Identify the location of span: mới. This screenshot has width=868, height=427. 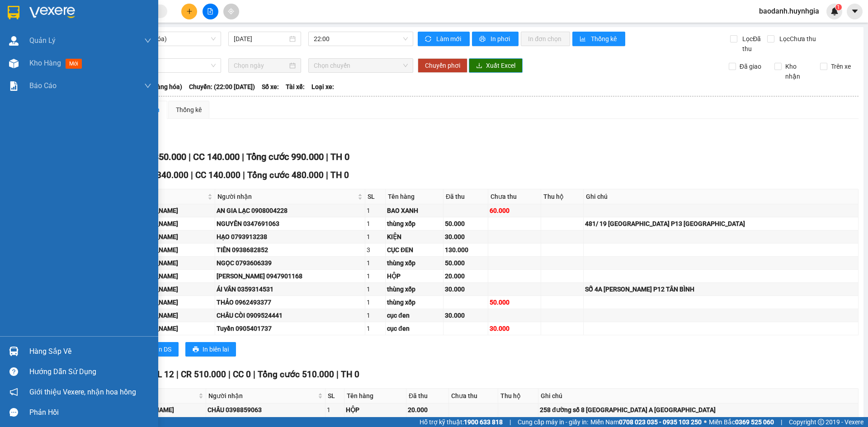
(74, 64).